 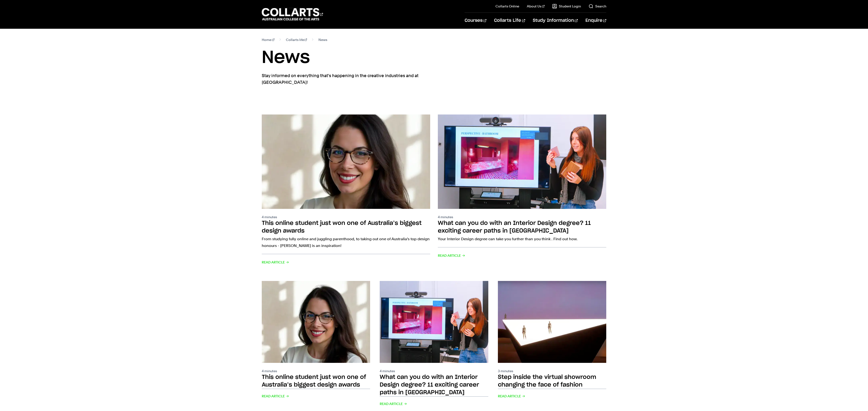 I want to click on a: Collarts Life, so click(x=510, y=21).